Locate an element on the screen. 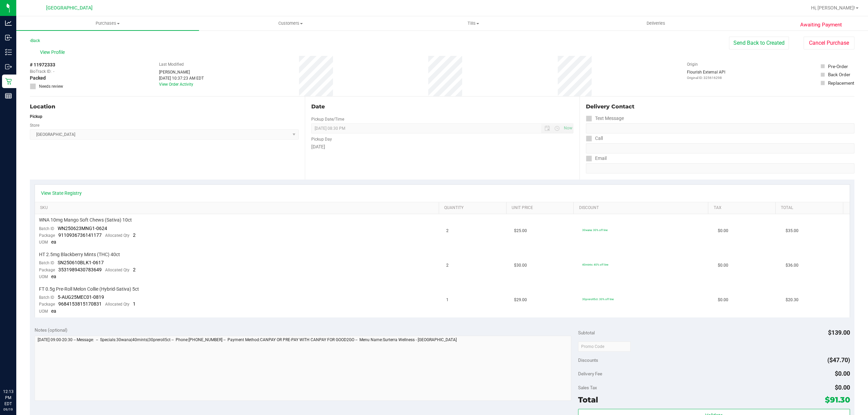 This screenshot has width=868, height=415. span: Tills is located at coordinates (472, 23).